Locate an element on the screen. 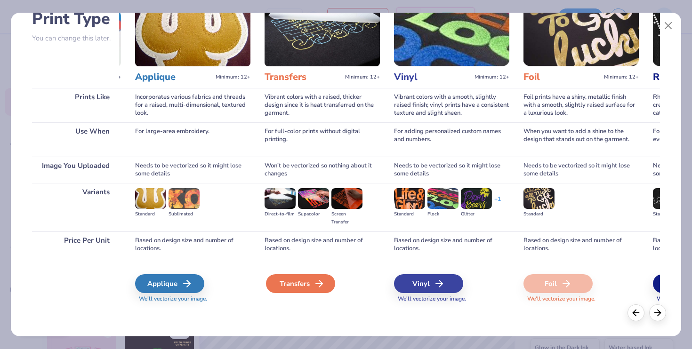 This screenshot has width=692, height=349. img: Sublimated is located at coordinates (184, 199).